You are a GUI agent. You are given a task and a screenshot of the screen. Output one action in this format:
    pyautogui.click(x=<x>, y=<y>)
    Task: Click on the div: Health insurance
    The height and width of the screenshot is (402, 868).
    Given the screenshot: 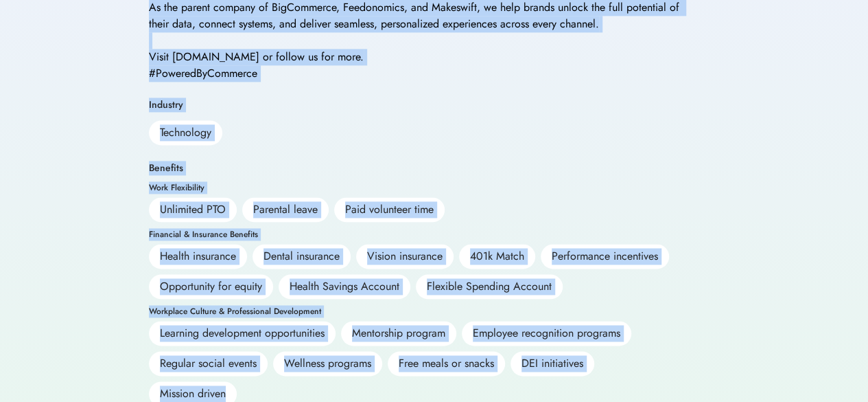 What is the action you would take?
    pyautogui.click(x=197, y=256)
    